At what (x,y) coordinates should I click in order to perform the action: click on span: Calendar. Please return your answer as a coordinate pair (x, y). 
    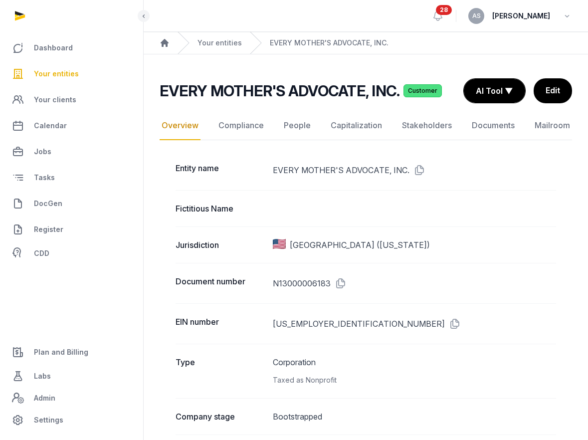
    Looking at the image, I should click on (50, 126).